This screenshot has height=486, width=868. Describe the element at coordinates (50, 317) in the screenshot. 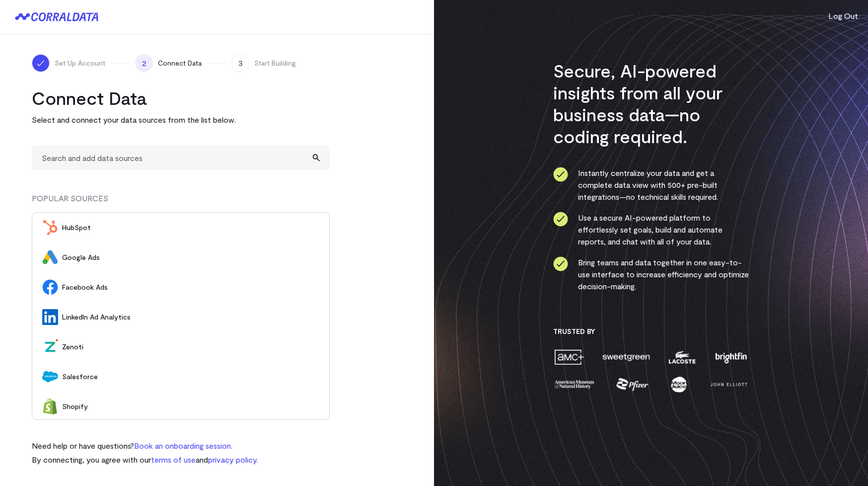

I see `img: LinkedIn Ad Analytics` at that location.